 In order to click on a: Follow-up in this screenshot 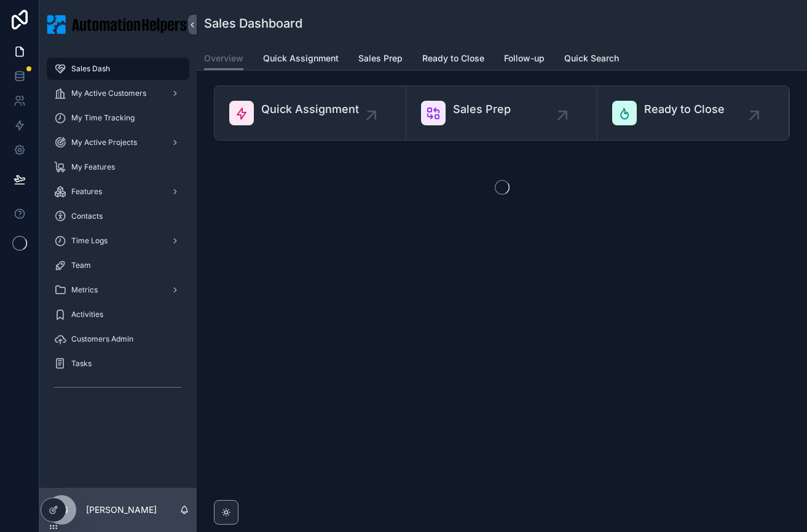, I will do `click(525, 60)`.